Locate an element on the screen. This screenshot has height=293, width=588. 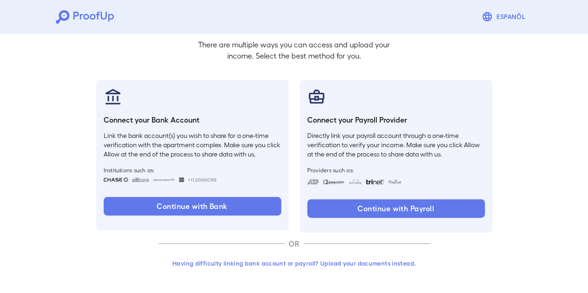
img: citibank.svg is located at coordinates (141, 180).